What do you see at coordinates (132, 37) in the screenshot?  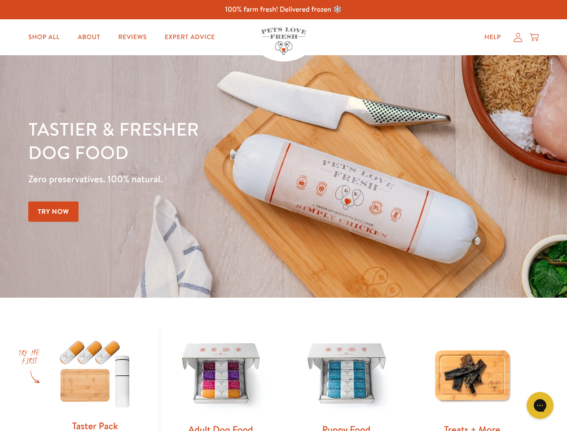 I see `a: Reviews` at bounding box center [132, 37].